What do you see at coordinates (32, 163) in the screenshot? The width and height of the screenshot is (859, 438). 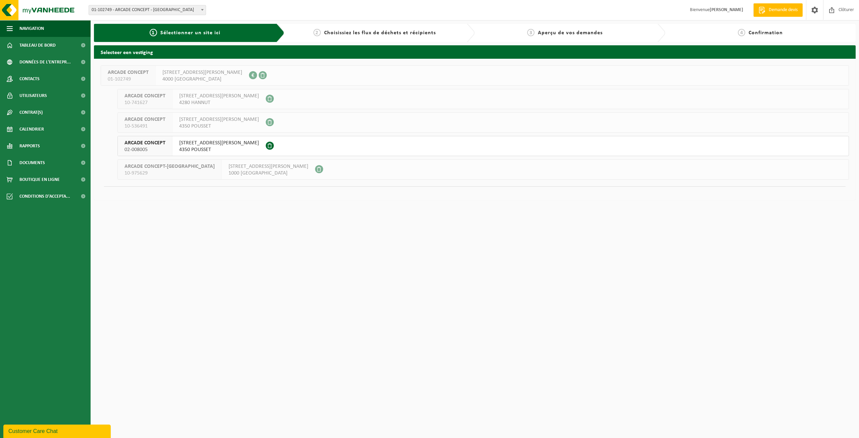 I see `span: Documents` at bounding box center [32, 163].